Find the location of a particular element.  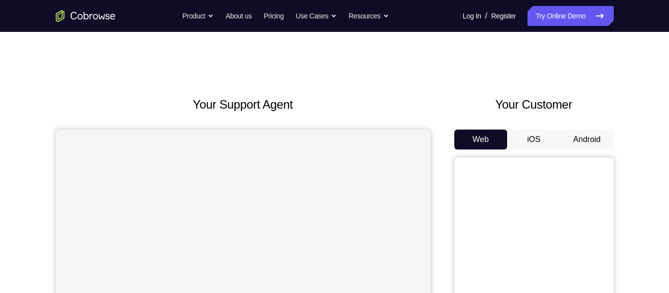

a: About us is located at coordinates (239, 16).